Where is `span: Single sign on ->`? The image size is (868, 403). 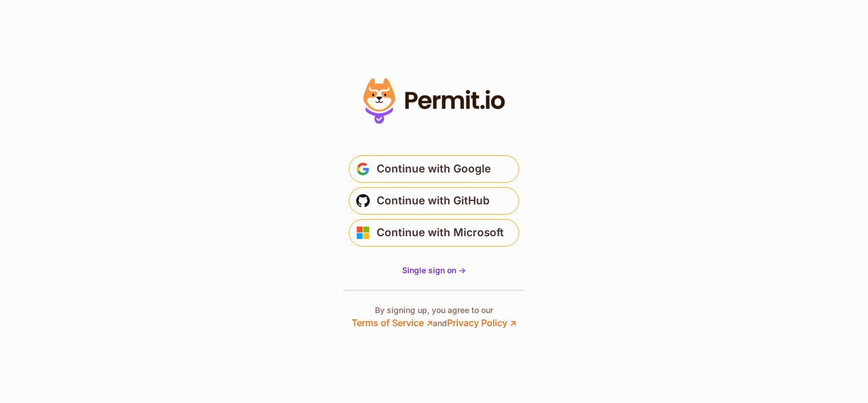
span: Single sign on -> is located at coordinates (434, 269).